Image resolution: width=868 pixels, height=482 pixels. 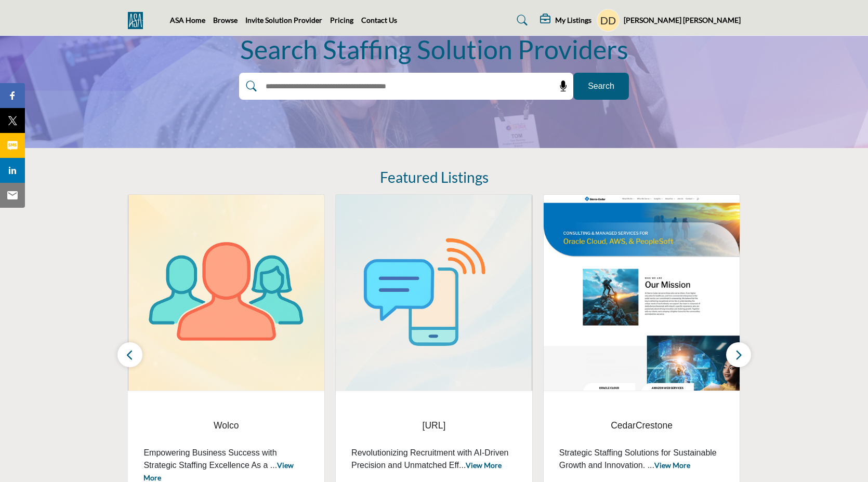 I want to click on a: CedarCrestone, so click(x=642, y=426).